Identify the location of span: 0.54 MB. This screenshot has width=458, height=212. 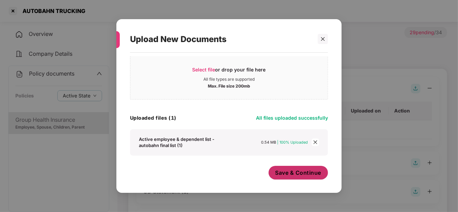
(269, 142).